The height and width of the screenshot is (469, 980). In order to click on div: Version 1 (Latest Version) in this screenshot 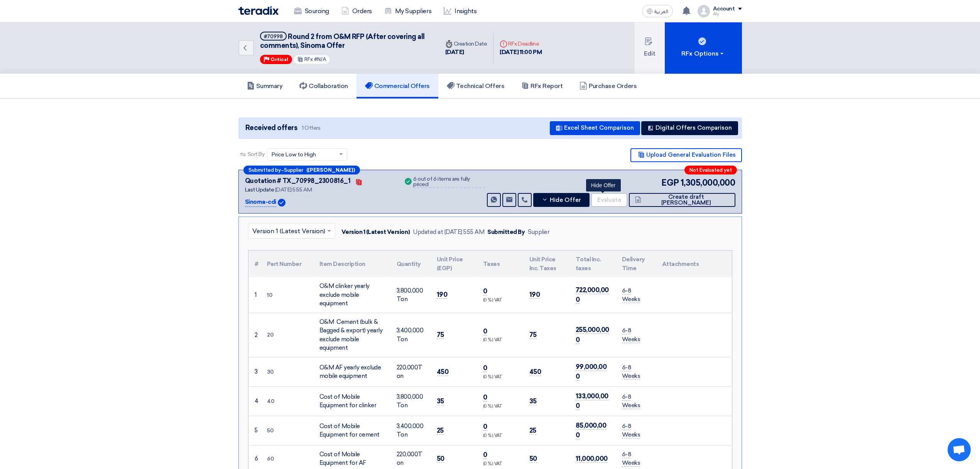, I will do `click(376, 232)`.